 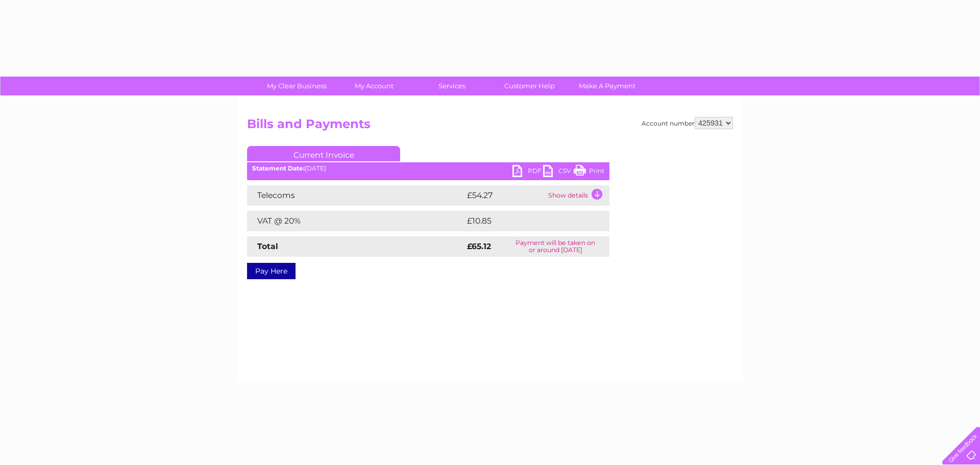 I want to click on a: My Clear Business, so click(x=296, y=85).